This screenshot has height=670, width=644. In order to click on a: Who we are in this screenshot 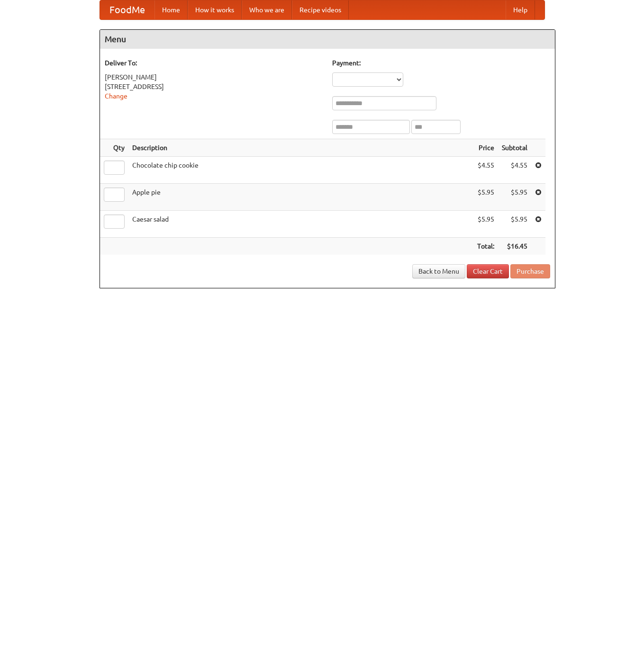, I will do `click(267, 10)`.